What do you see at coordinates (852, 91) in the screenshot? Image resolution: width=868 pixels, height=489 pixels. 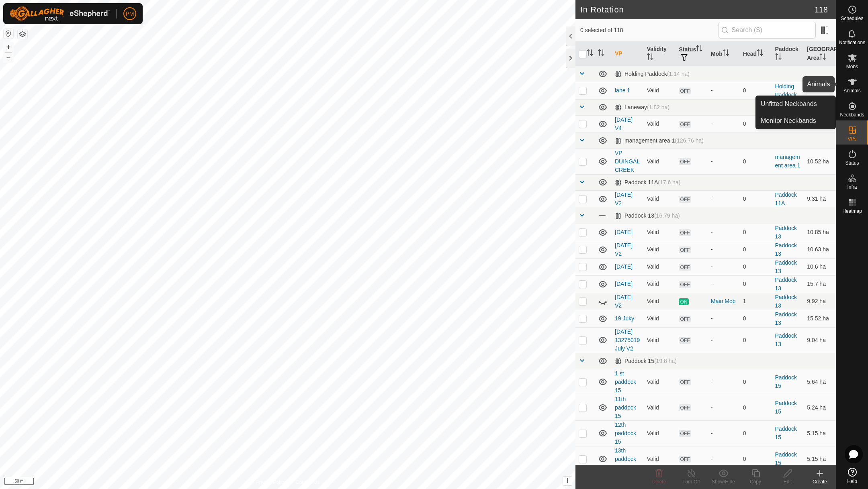 I see `span: Animals` at bounding box center [852, 91].